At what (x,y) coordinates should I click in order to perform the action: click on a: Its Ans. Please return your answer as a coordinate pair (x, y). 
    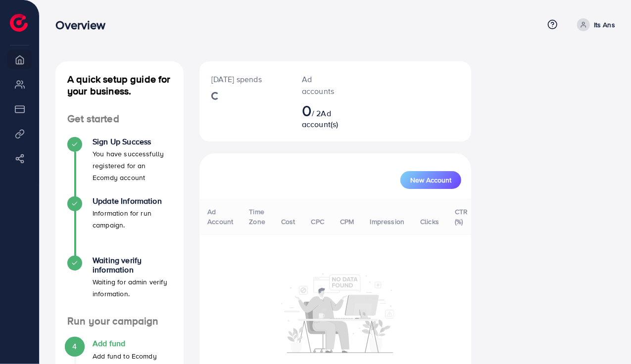
    Looking at the image, I should click on (594, 25).